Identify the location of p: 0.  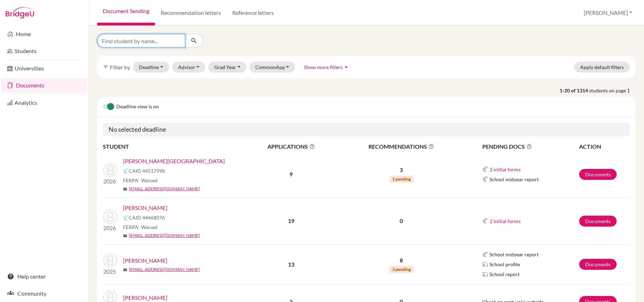
(401, 221).